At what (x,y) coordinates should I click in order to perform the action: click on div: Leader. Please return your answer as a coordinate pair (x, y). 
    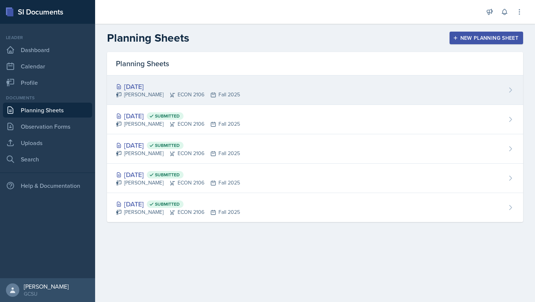
    Looking at the image, I should click on (48, 38).